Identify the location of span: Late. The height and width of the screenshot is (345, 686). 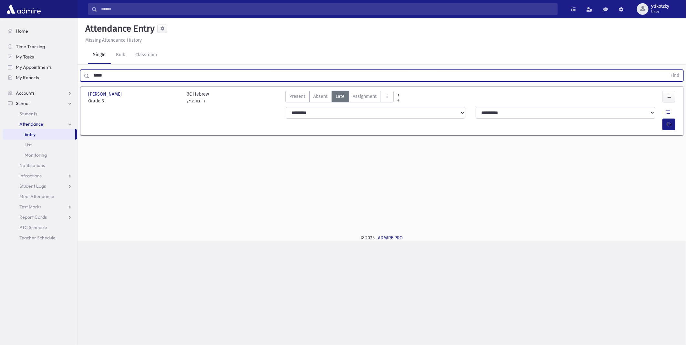
(341, 96).